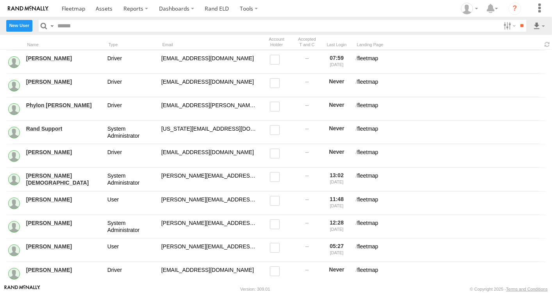  What do you see at coordinates (209, 45) in the screenshot?
I see `div: Email` at bounding box center [209, 45].